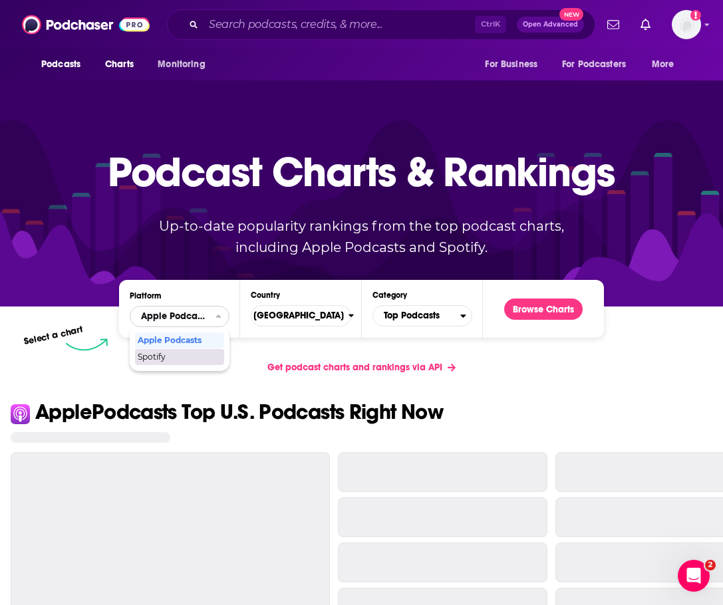 The width and height of the screenshot is (723, 605). Describe the element at coordinates (179, 357) in the screenshot. I see `span: Spotify` at that location.